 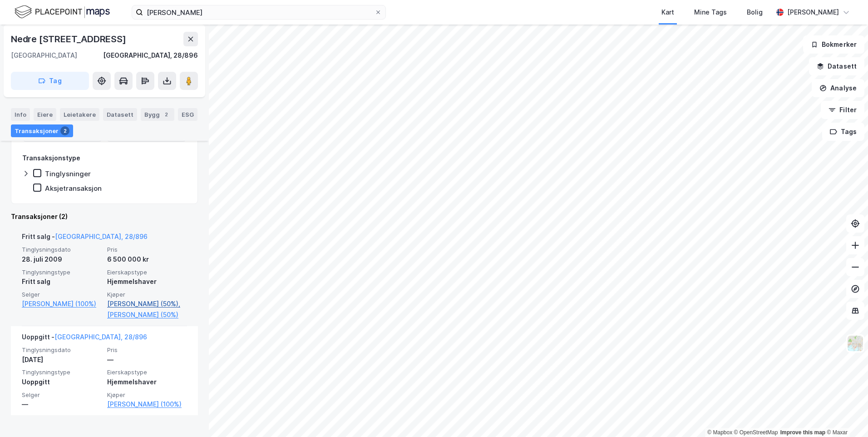 What do you see at coordinates (85, 339) in the screenshot?
I see `div: Uoppgitt -` at bounding box center [85, 339].